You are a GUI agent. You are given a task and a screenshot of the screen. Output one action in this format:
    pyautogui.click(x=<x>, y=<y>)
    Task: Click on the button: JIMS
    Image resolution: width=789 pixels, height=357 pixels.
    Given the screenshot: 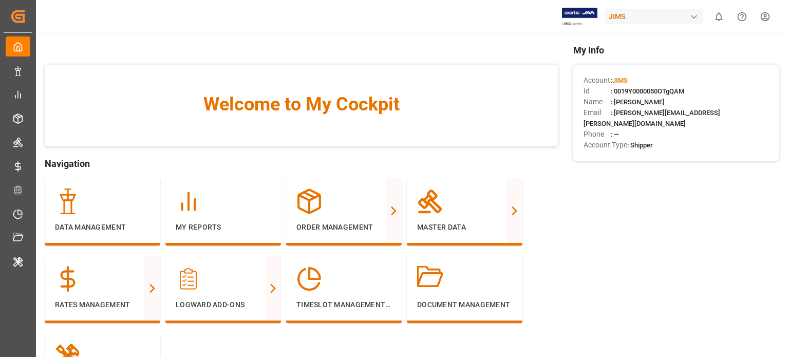 What is the action you would take?
    pyautogui.click(x=656, y=16)
    